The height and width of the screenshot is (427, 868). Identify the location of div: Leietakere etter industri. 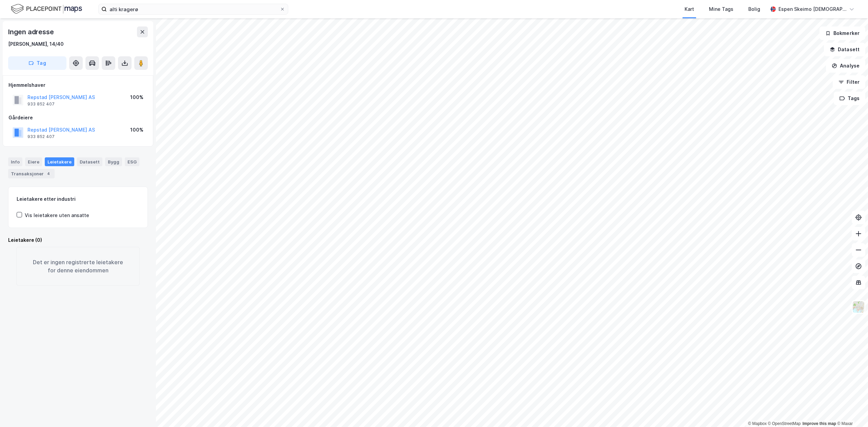
(78, 199).